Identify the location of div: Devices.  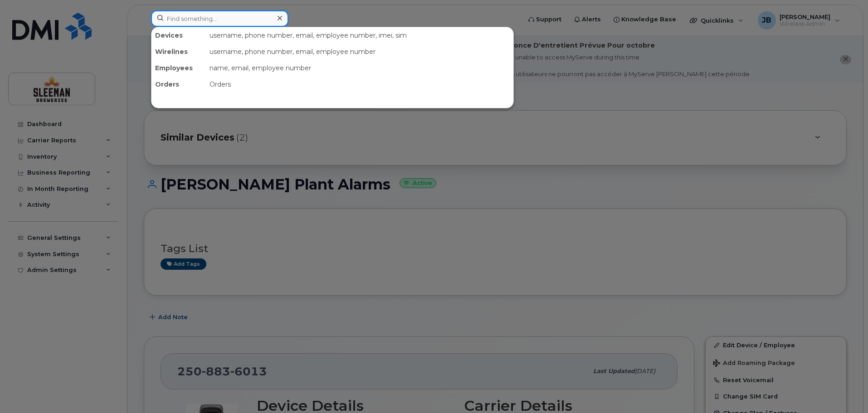
(179, 36).